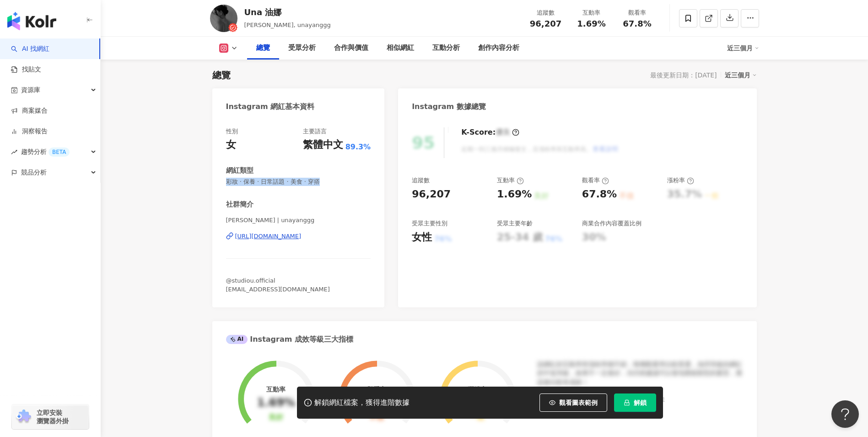 The width and height of the screenshot is (868, 437). I want to click on div: 受眾主要性別, so click(430, 223).